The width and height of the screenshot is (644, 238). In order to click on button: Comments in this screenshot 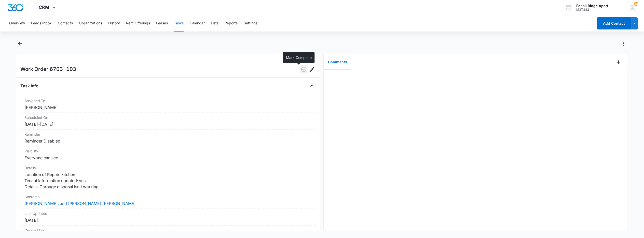, I will do `click(337, 62)`.